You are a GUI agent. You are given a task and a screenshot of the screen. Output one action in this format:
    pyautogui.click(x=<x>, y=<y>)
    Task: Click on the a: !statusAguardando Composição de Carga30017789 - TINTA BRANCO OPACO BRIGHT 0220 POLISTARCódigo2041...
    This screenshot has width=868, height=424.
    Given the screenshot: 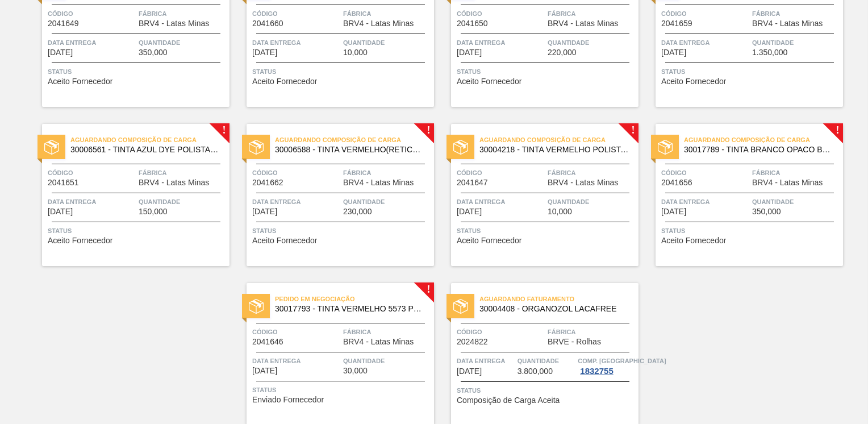 What is the action you would take?
    pyautogui.click(x=740, y=195)
    